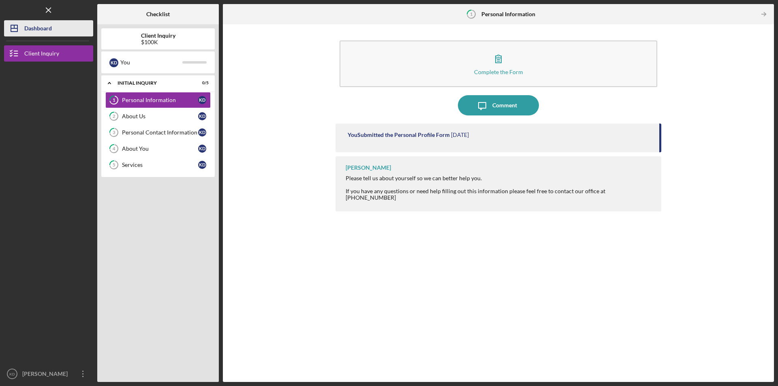 The image size is (778, 386). Describe the element at coordinates (504, 105) in the screenshot. I see `div: Comment` at that location.